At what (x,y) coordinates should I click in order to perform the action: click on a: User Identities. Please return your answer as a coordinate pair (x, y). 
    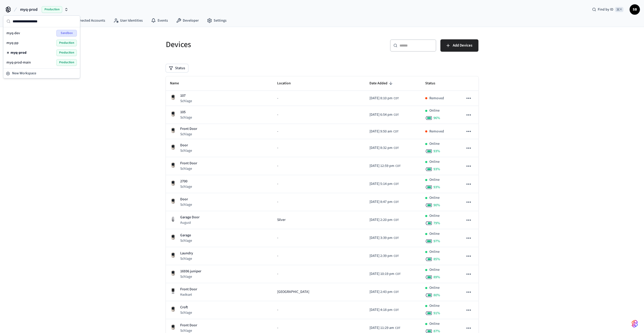
    Looking at the image, I should click on (128, 20).